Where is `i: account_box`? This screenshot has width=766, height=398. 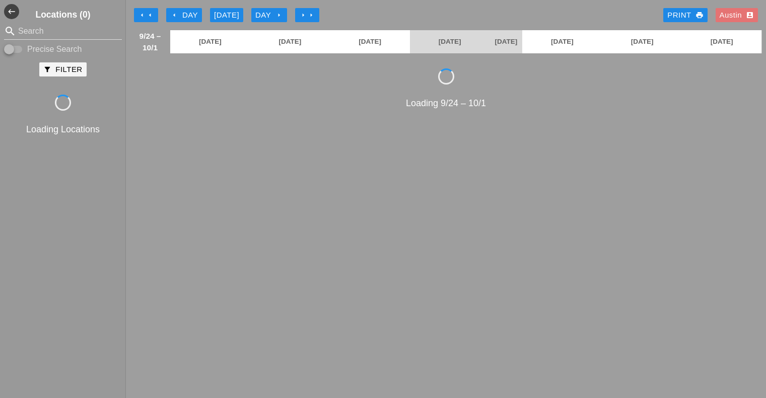
i: account_box is located at coordinates (750, 15).